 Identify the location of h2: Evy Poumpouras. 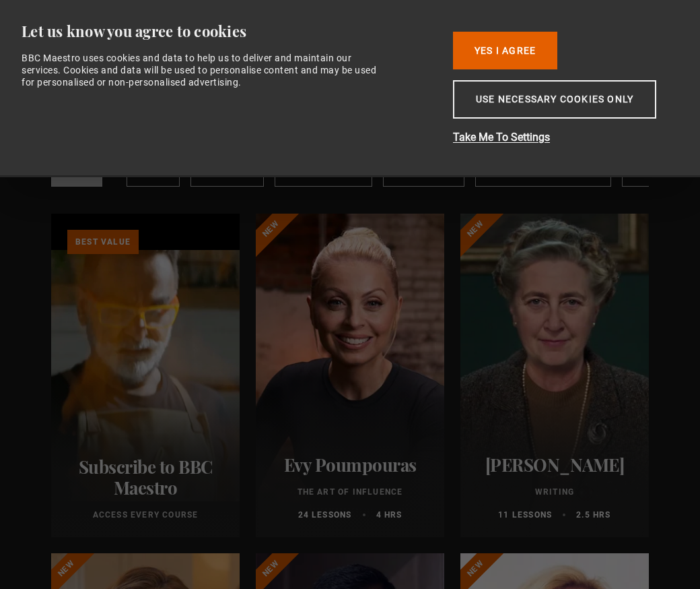
(350, 464).